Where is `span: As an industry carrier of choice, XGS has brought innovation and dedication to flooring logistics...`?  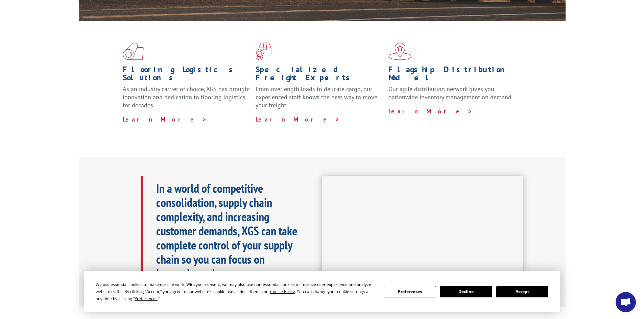 span: As an industry carrier of choice, XGS has brought innovation and dedication to flooring logistics... is located at coordinates (186, 97).